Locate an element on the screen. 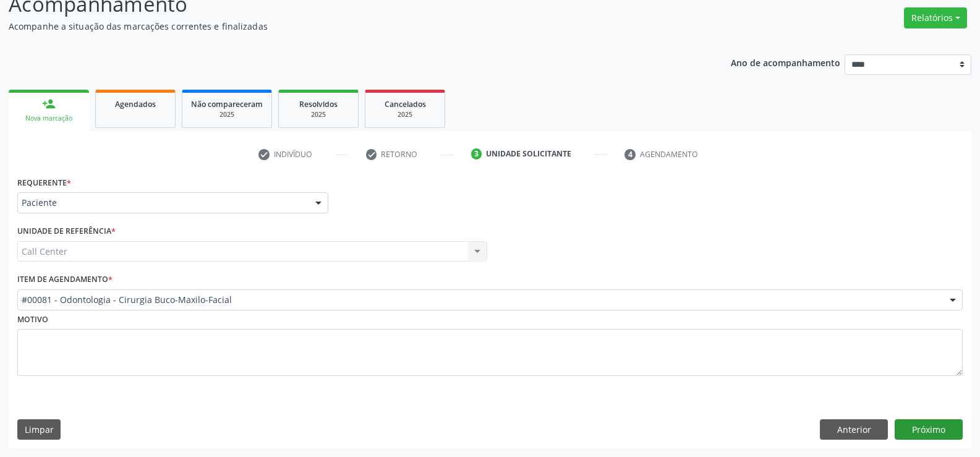 The height and width of the screenshot is (457, 980). span: Cancelados is located at coordinates (405, 104).